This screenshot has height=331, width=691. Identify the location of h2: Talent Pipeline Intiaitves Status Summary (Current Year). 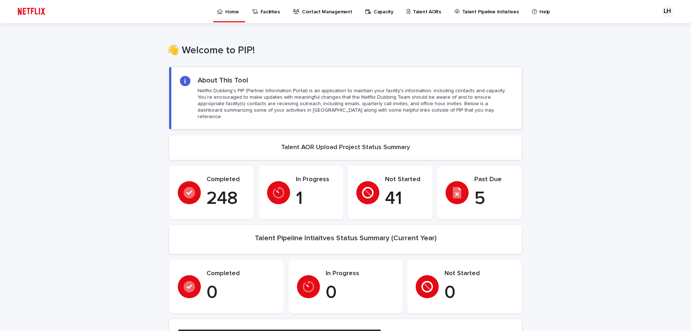
(345, 238).